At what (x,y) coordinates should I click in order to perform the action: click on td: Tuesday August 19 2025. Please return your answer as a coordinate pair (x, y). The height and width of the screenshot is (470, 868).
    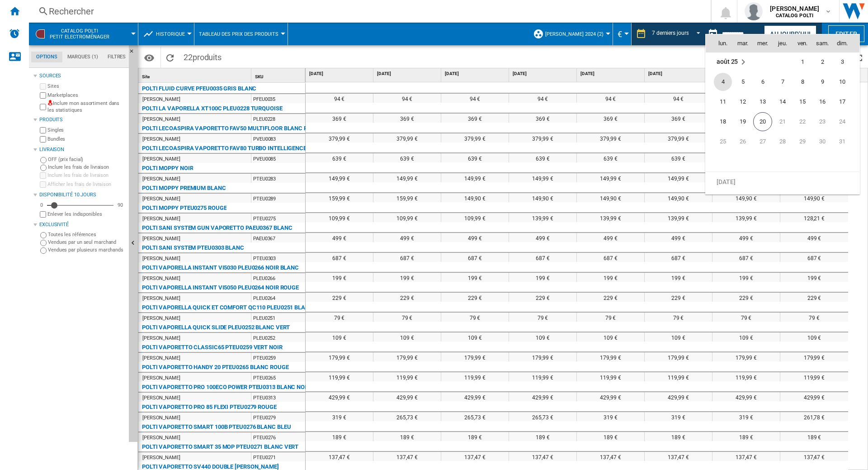
    Looking at the image, I should click on (743, 122).